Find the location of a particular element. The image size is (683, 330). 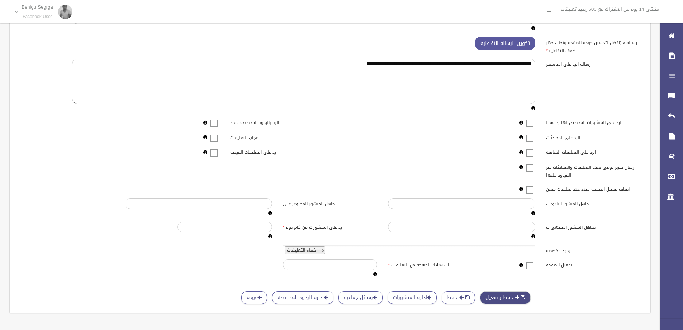

label: تجاهل المنشور المحتوى على is located at coordinates (330, 203).